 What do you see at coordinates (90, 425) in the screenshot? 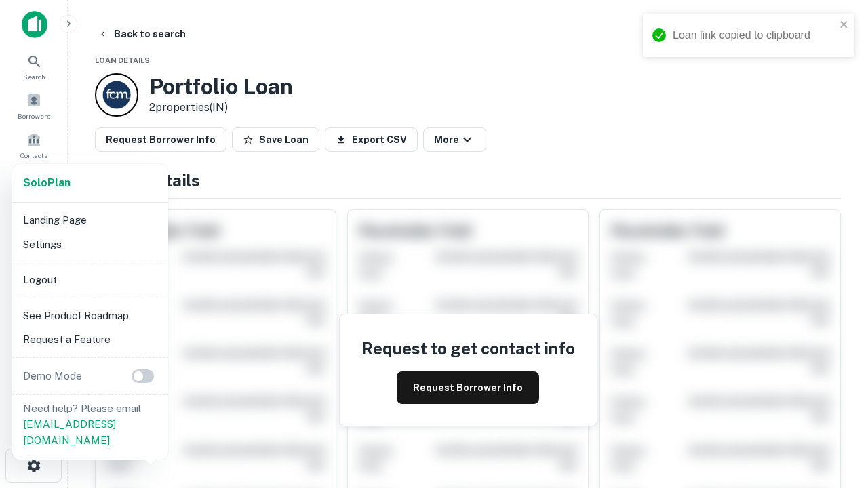
I see `p: Need help? Please email` at bounding box center [90, 425].